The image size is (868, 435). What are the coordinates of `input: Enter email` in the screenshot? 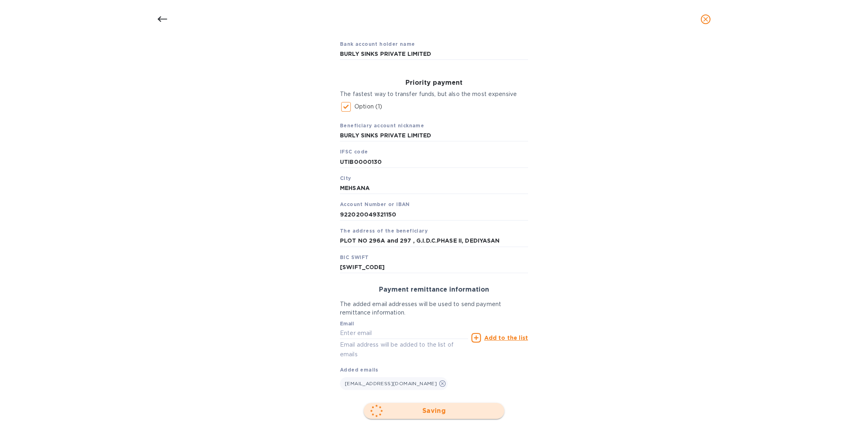 It's located at (403, 334).